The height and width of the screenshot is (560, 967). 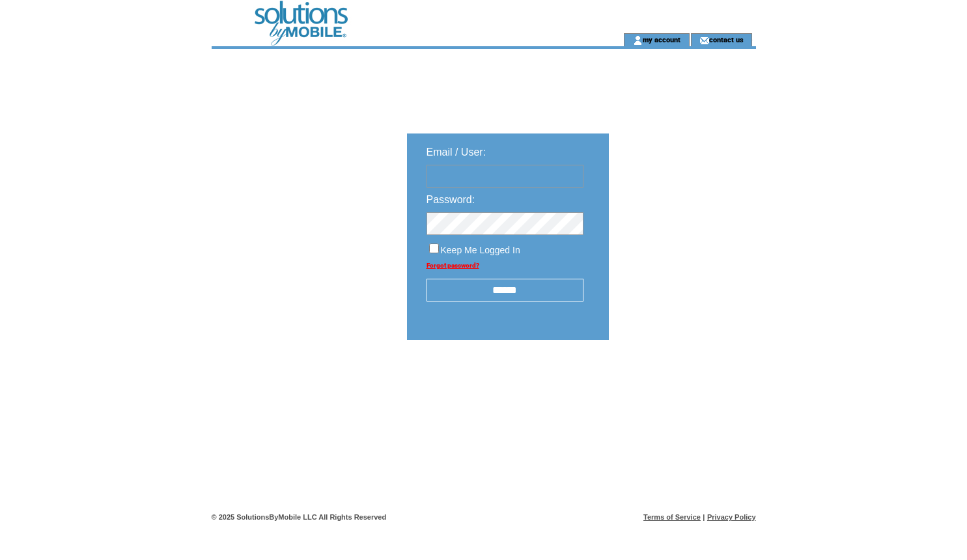 I want to click on a: Terms of Service, so click(x=672, y=517).